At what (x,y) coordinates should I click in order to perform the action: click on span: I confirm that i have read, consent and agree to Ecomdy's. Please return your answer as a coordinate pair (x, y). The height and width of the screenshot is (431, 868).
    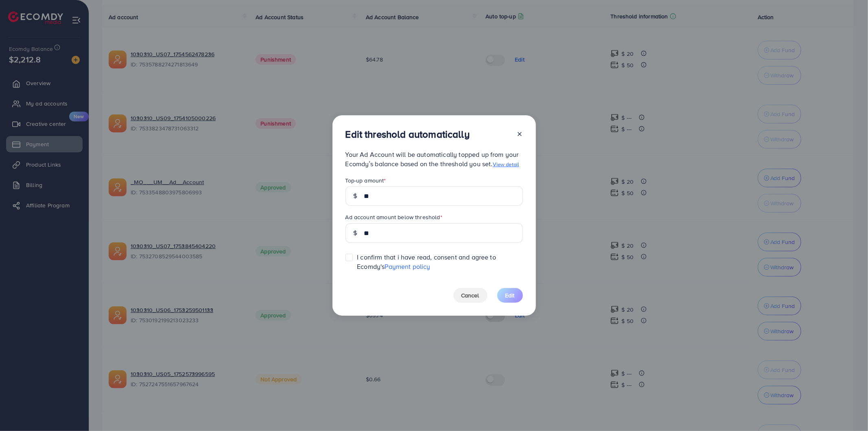
    Looking at the image, I should click on (439, 262).